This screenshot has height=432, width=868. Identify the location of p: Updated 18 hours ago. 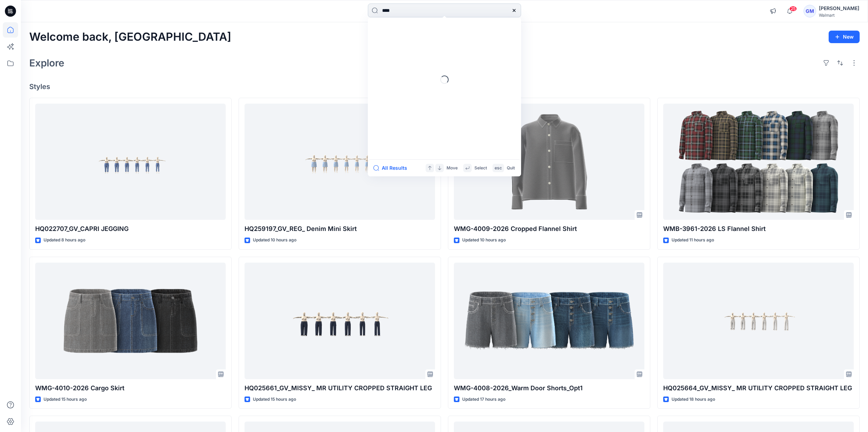
(693, 399).